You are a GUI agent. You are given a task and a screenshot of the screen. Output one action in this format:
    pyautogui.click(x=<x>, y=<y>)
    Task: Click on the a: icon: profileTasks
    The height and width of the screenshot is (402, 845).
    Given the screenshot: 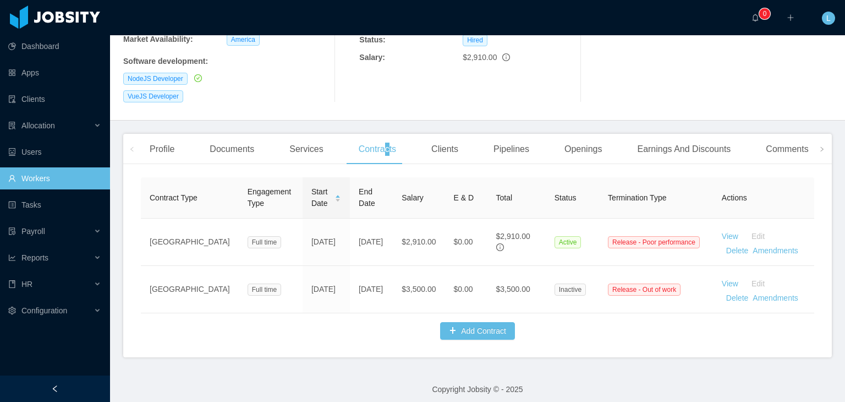 What is the action you would take?
    pyautogui.click(x=54, y=205)
    